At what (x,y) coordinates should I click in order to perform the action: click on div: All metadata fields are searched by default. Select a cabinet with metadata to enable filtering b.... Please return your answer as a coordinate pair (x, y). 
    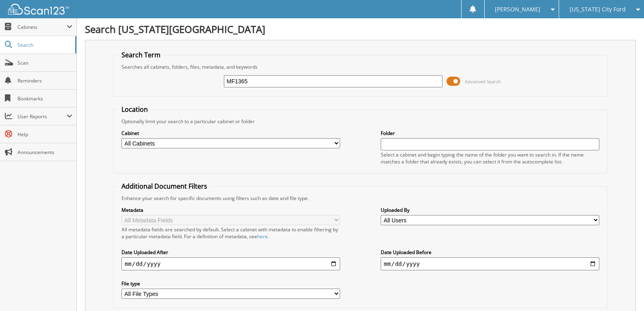
    Looking at the image, I should click on (231, 233).